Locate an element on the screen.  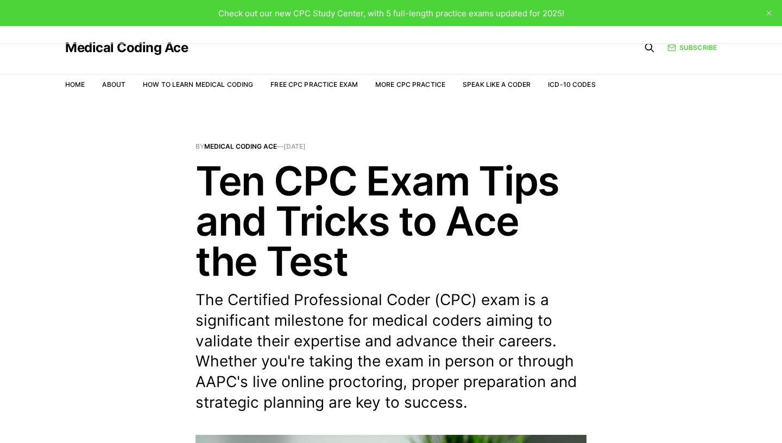
span: Check out our new CPC Study Center, with 5 full-length practice exams updated for 2025! is located at coordinates (391, 13).